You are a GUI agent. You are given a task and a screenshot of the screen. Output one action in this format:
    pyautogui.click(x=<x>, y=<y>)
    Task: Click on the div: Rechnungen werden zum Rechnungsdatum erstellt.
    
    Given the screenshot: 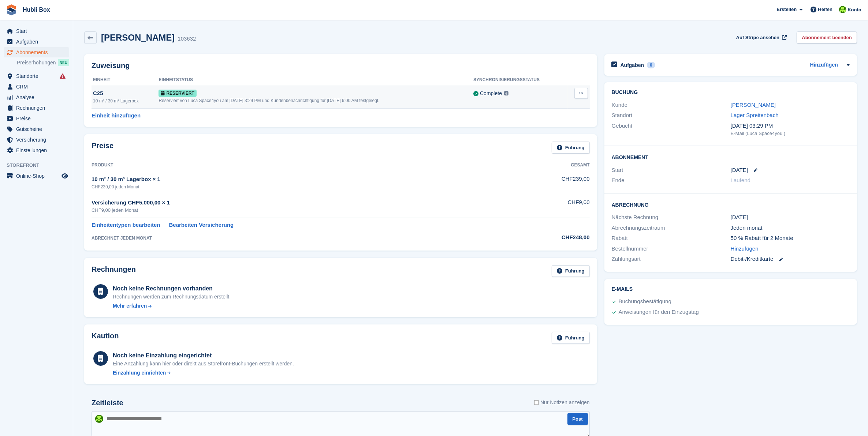 What is the action you would take?
    pyautogui.click(x=172, y=297)
    